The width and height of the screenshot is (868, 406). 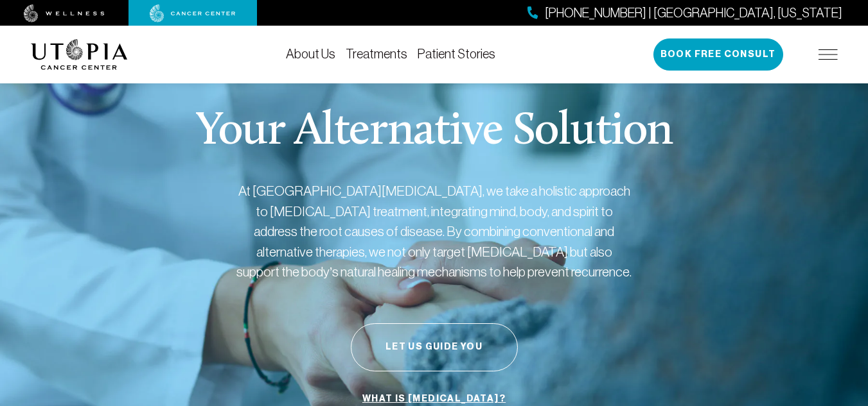 What do you see at coordinates (64, 14) in the screenshot?
I see `img: wellness` at bounding box center [64, 14].